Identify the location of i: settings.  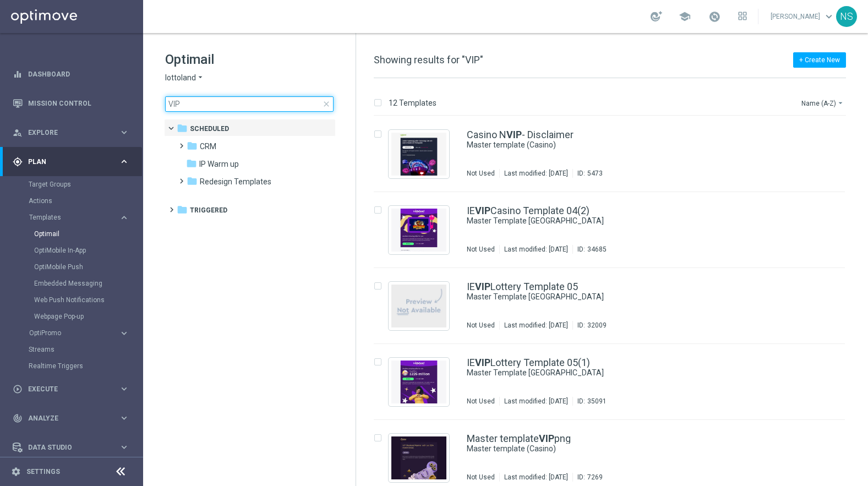
(16, 472).